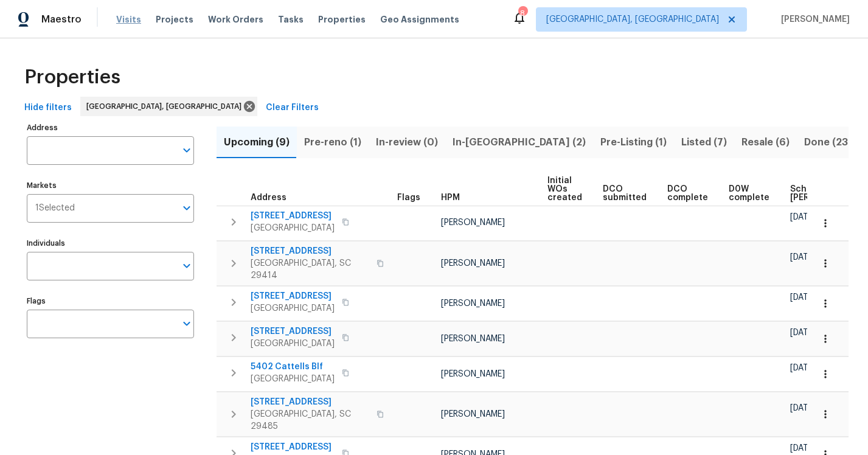 The width and height of the screenshot is (868, 455). Describe the element at coordinates (293, 367) in the screenshot. I see `span: 5402 Cattells Blf` at that location.